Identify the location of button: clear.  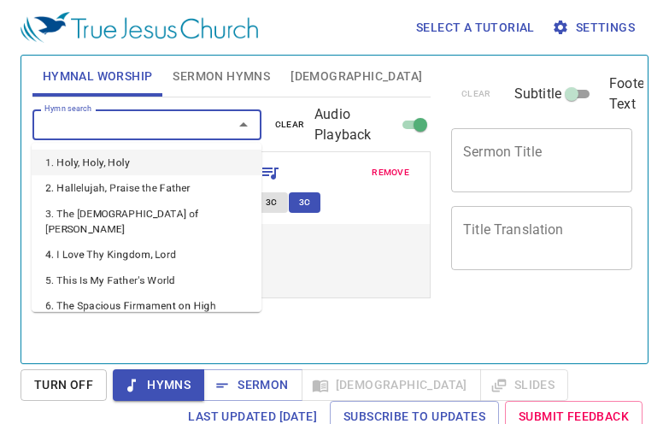
(290, 125).